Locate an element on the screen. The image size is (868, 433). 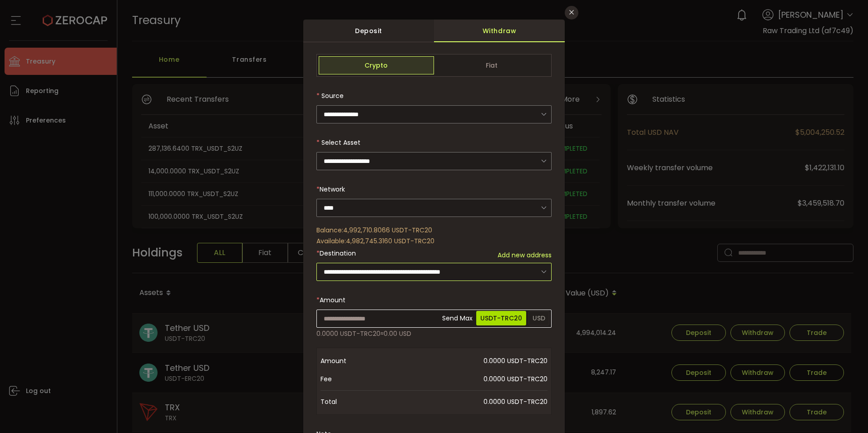
span: Destination is located at coordinates (337, 253).